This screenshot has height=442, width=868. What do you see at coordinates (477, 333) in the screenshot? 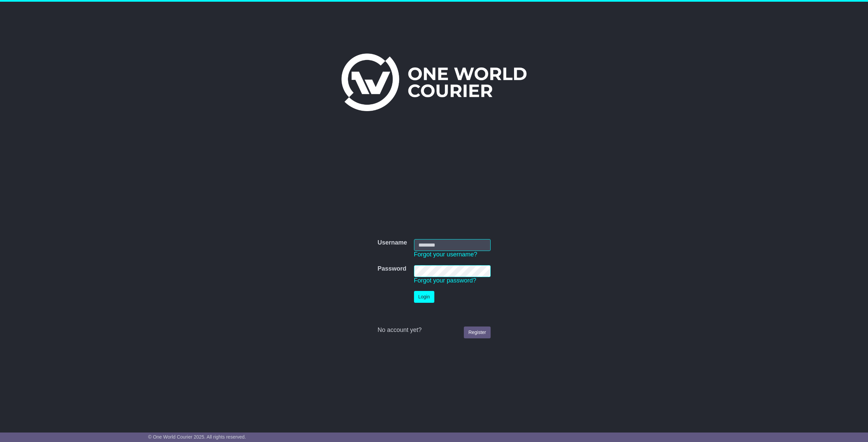
I see `a: Register` at bounding box center [477, 333].